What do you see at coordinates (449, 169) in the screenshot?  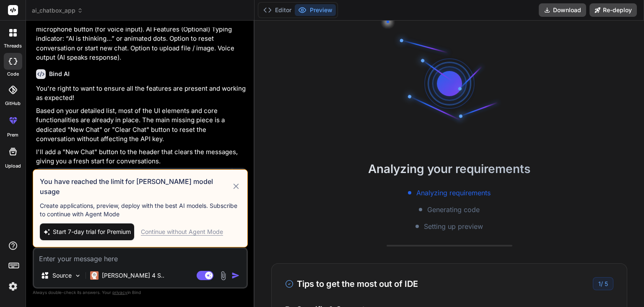 I see `h2: Analyzing your requirements` at bounding box center [449, 169].